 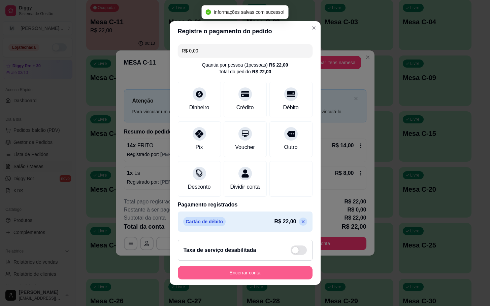 What do you see at coordinates (208, 12) in the screenshot?
I see `span: check-circle` at bounding box center [208, 12].